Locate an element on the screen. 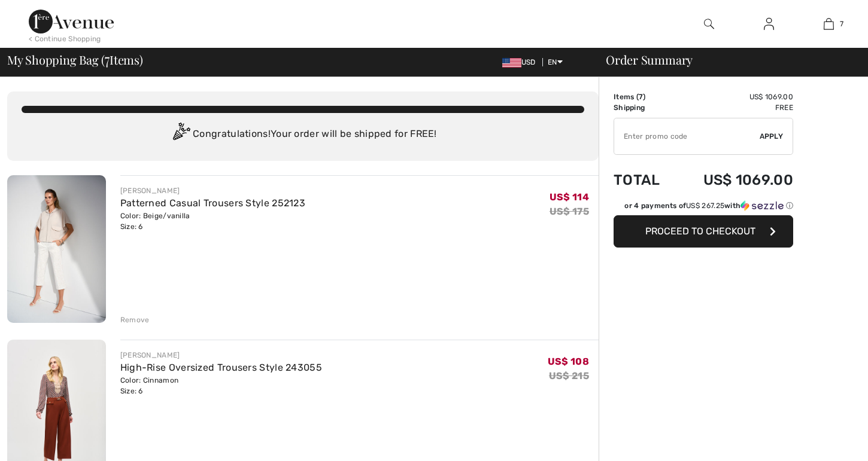 Image resolution: width=868 pixels, height=461 pixels. button: Proceed to Checkout is located at coordinates (704, 232).